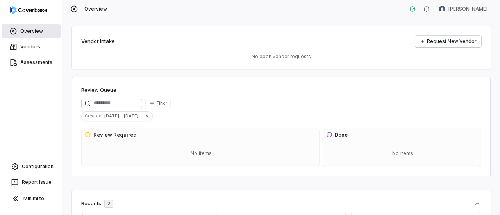 Image resolution: width=500 pixels, height=215 pixels. Describe the element at coordinates (162, 103) in the screenshot. I see `span: Filter` at that location.